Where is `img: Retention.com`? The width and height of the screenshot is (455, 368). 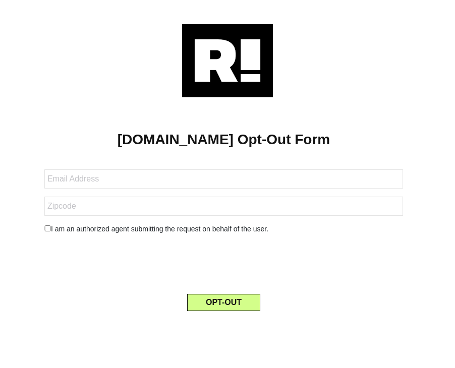 img: Retention.com is located at coordinates (227, 61).